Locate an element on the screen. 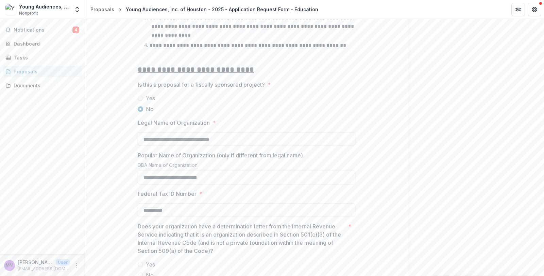 The image size is (544, 276). p: Does your organization have a determination letter from the Internal Revenue Service indicating t... is located at coordinates (242, 239).